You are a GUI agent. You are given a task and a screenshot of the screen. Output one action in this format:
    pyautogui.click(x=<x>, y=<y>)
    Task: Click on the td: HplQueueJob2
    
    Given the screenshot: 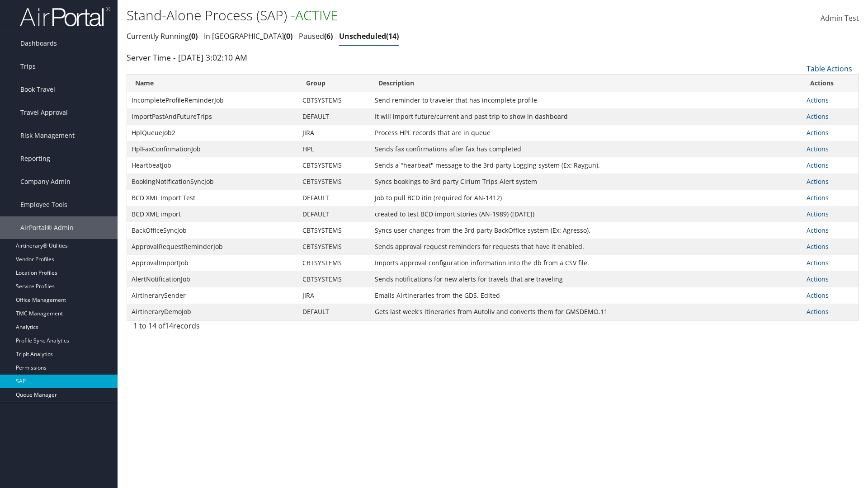 What is the action you would take?
    pyautogui.click(x=213, y=133)
    